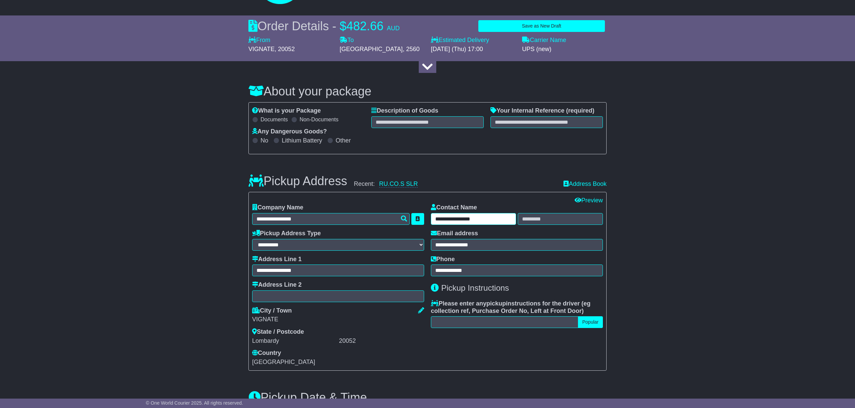 Image resolution: width=855 pixels, height=408 pixels. What do you see at coordinates (278, 332) in the screenshot?
I see `label: State / Postcode` at bounding box center [278, 332].